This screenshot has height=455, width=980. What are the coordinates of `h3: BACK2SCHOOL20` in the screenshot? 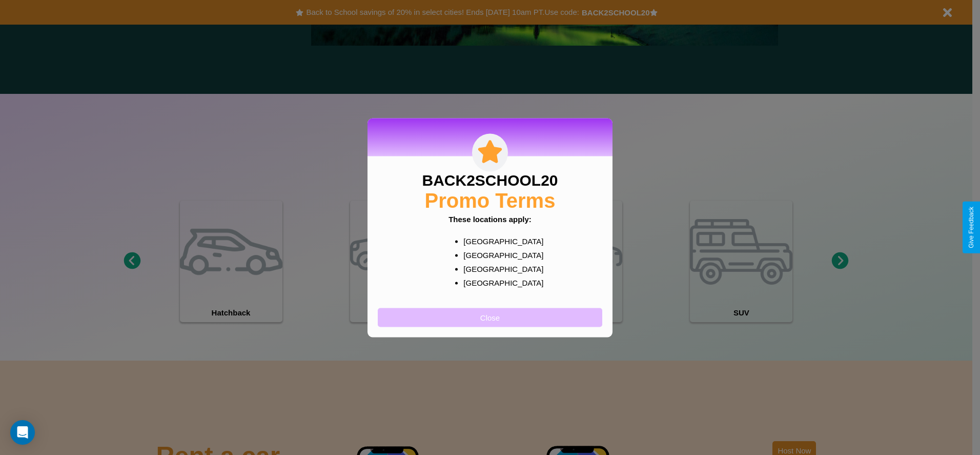 It's located at (490, 180).